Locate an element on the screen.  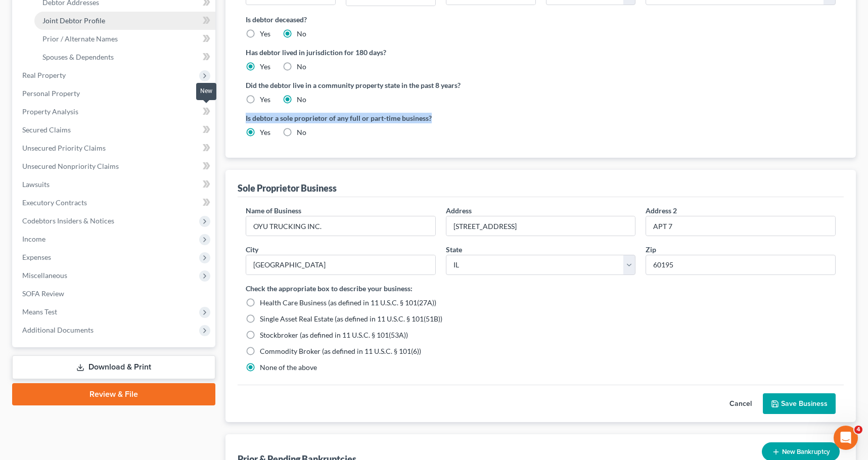
span: Property Analysis is located at coordinates (50, 111).